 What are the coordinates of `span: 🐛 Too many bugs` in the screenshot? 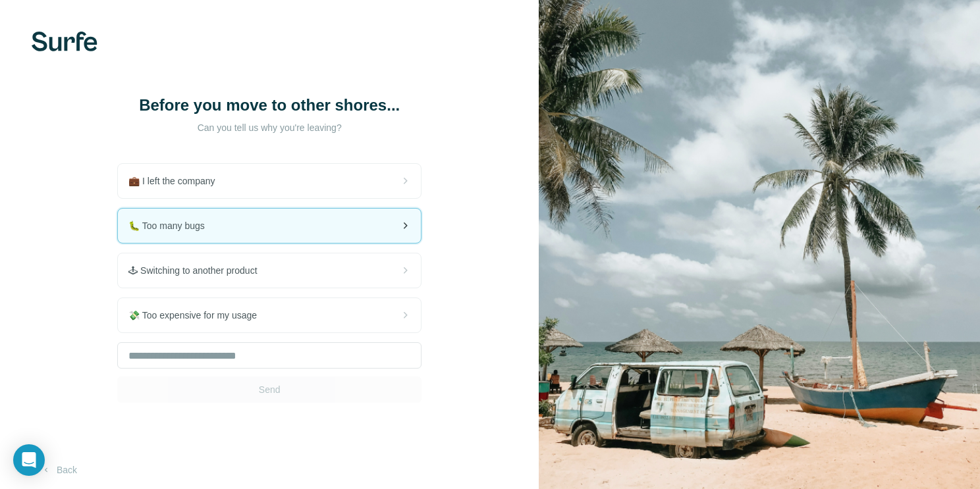 It's located at (172, 226).